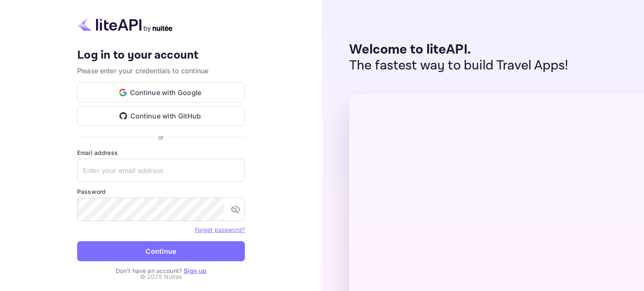  Describe the element at coordinates (161, 93) in the screenshot. I see `button: Continue with Google` at that location.